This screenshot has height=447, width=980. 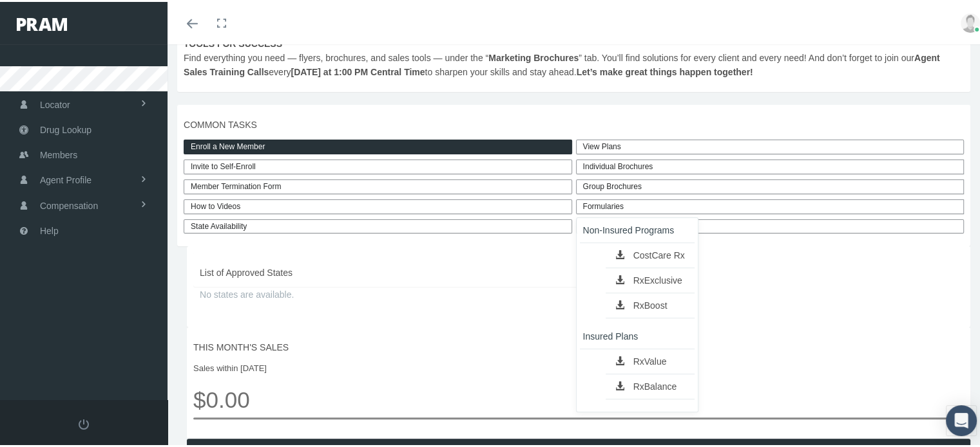 What do you see at coordinates (377, 225) in the screenshot?
I see `a: State Availability` at bounding box center [377, 225].